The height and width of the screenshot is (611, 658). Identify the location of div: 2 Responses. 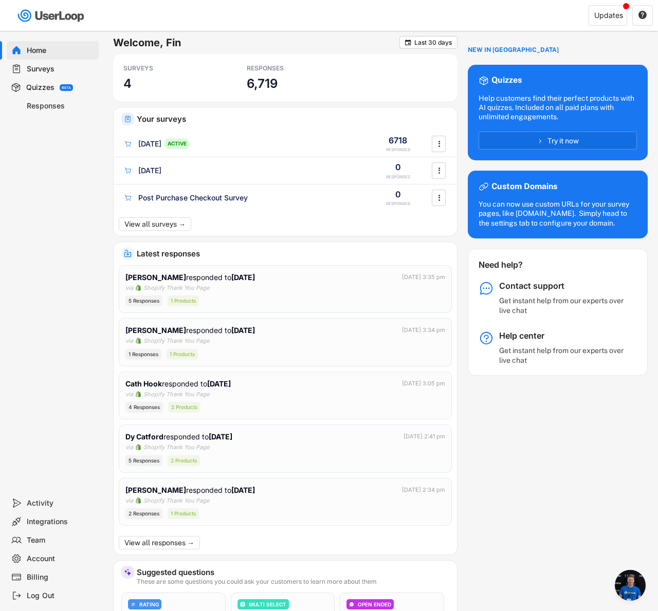
(144, 513).